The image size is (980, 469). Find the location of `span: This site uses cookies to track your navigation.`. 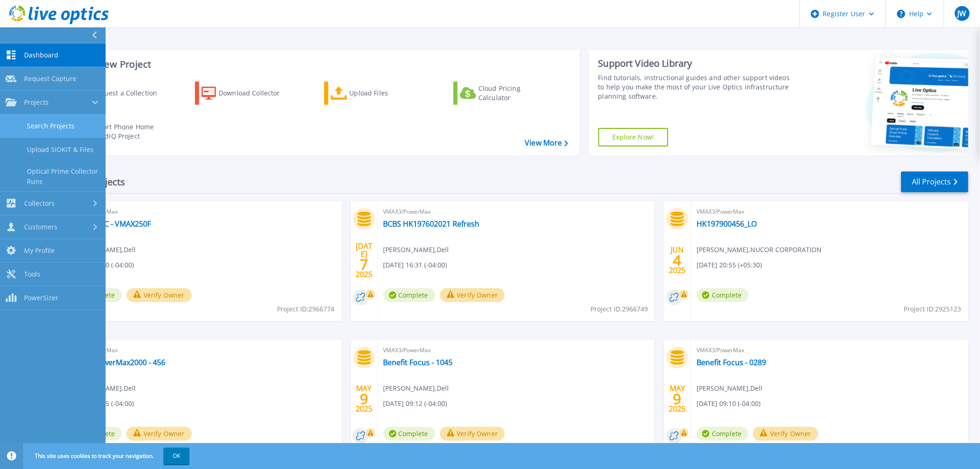

span: This site uses cookies to track your navigation. is located at coordinates (107, 456).